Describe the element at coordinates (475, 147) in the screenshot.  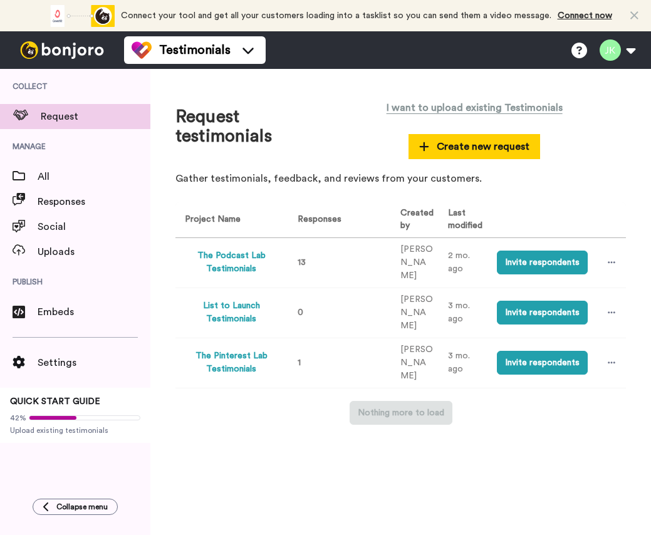
I see `button: Create new request` at that location.